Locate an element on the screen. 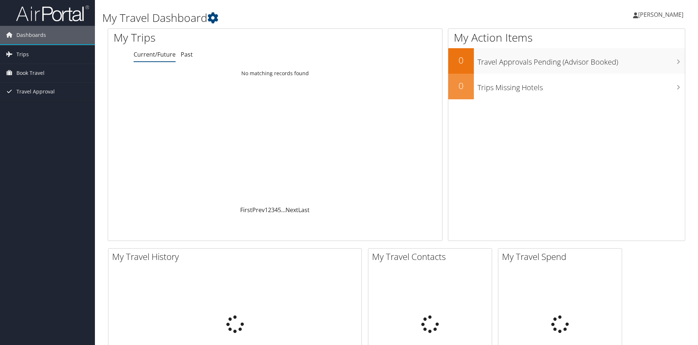 This screenshot has width=698, height=345. h3: Travel Approvals Pending (Advisor Booked) is located at coordinates (581, 60).